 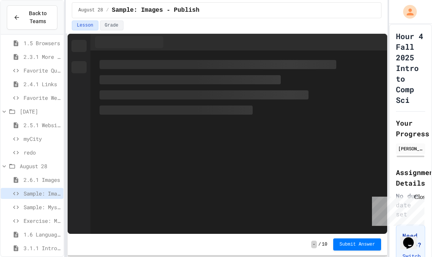 I want to click on span: 1.5 Browsers, so click(x=42, y=43).